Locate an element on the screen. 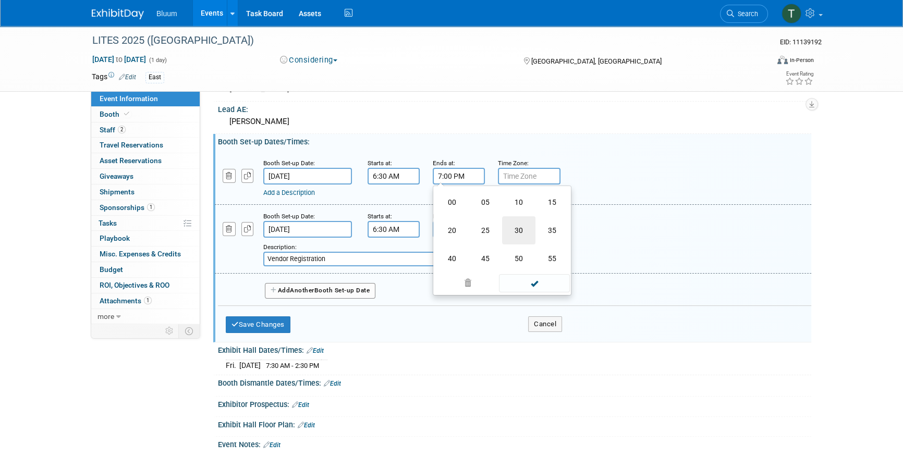 The width and height of the screenshot is (903, 456). a: Misc. Expenses & Credits is located at coordinates (146, 254).